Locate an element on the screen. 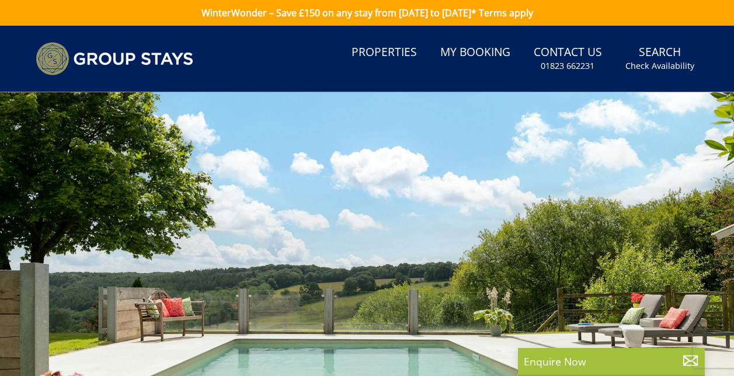  a: Contact Us01823 662231 is located at coordinates (568, 58).